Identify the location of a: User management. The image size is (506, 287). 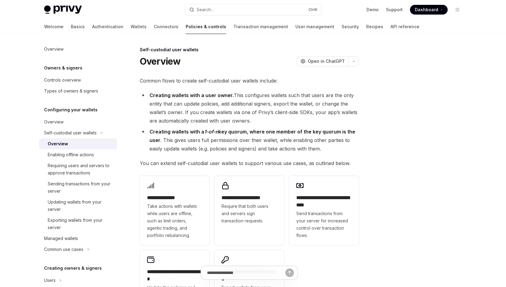
(315, 27).